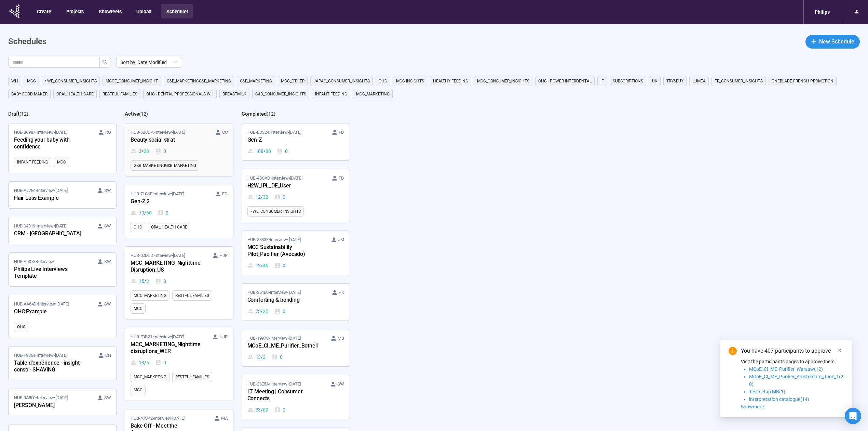 The image size is (868, 431). I want to click on span: HUB-3383F • Interview •, so click(274, 240).